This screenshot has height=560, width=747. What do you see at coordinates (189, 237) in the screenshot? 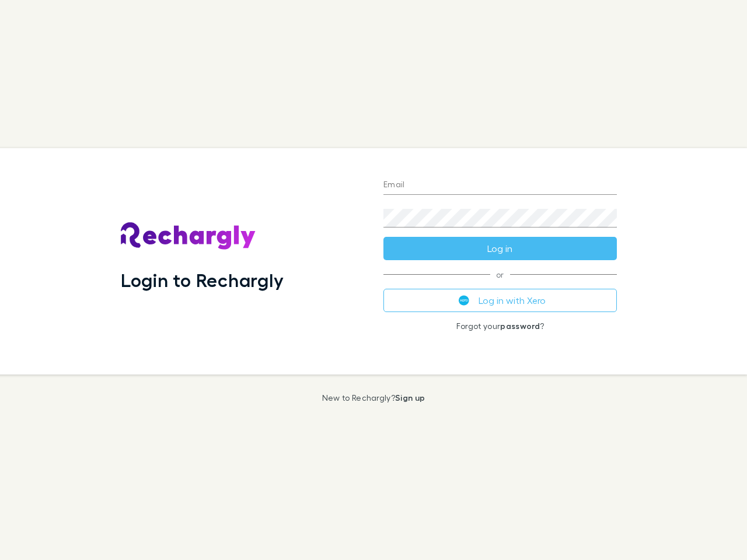
I see `img: Rechargly's Logo` at bounding box center [189, 237].